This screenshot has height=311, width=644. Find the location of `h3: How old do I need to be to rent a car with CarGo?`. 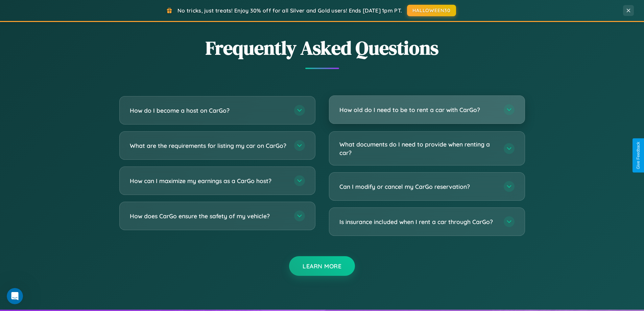

h3: How old do I need to be to rent a car with CarGo? is located at coordinates (418, 109).